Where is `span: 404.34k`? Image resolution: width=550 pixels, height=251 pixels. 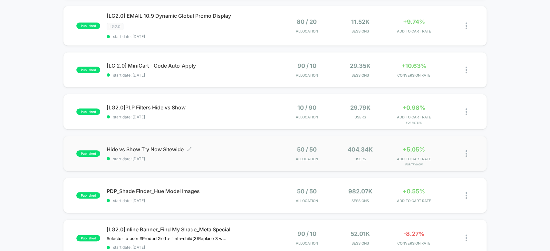
span: 404.34k is located at coordinates (360, 150).